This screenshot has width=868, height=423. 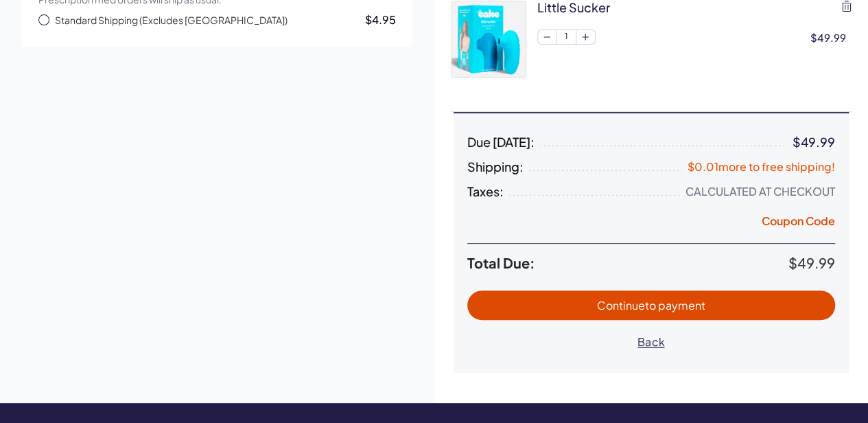 I want to click on span: $4.95, so click(x=380, y=20).